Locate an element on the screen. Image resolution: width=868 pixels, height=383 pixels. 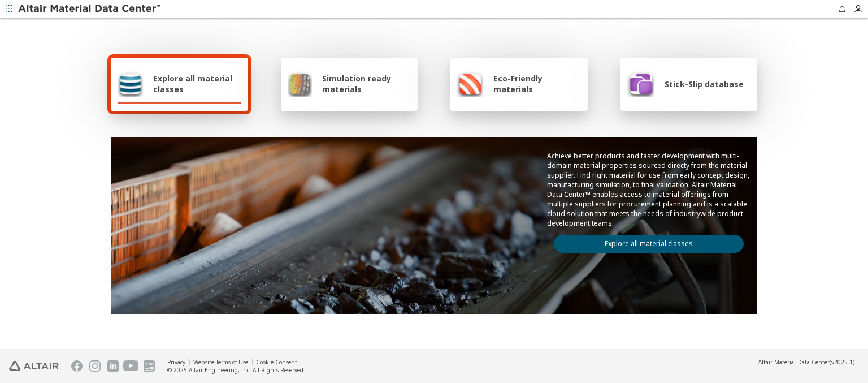
img: Stick-Slip database is located at coordinates (641, 84).